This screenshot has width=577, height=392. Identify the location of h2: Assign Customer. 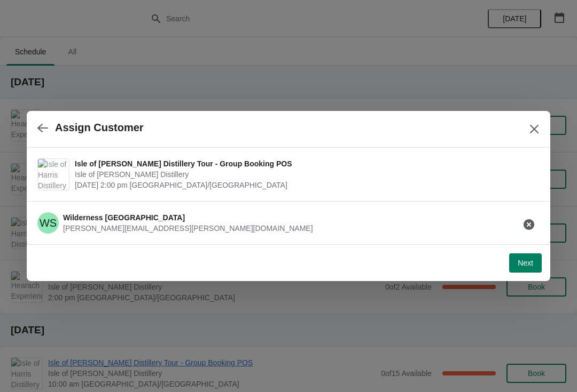
(99, 128).